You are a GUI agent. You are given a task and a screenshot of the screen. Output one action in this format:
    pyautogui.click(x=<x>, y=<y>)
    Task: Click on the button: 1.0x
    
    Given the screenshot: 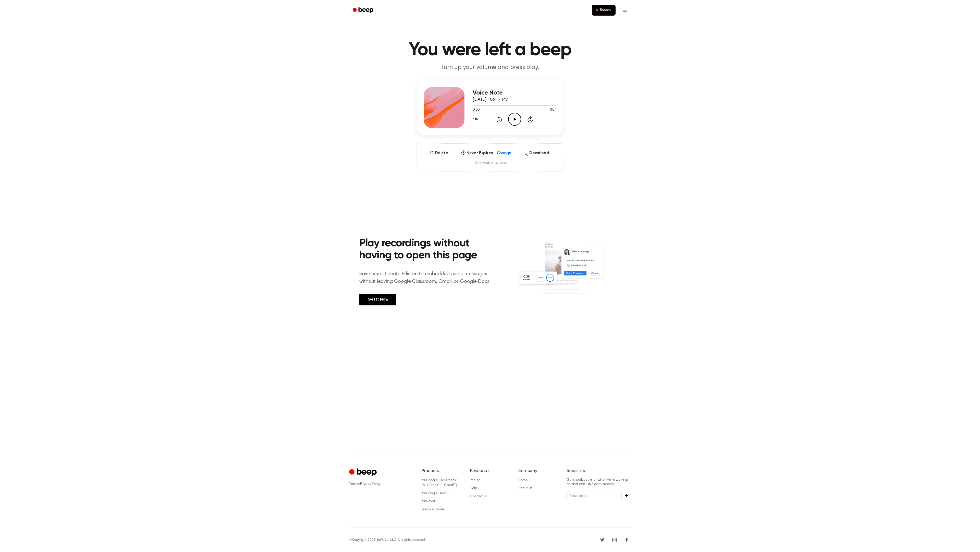 What is the action you would take?
    pyautogui.click(x=477, y=119)
    